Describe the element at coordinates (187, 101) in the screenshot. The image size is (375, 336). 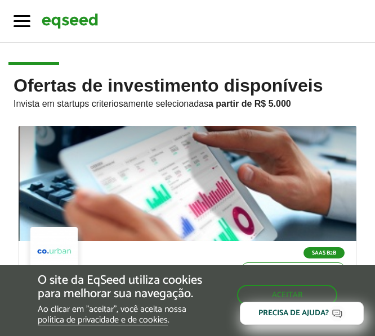
I see `h2: Ofertas de investimento disponíveis` at that location.